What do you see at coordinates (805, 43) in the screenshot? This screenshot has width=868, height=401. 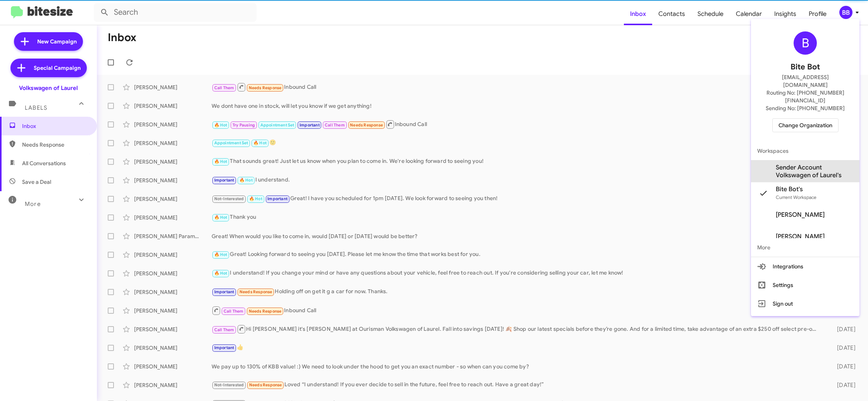 I see `div: B` at bounding box center [805, 43].